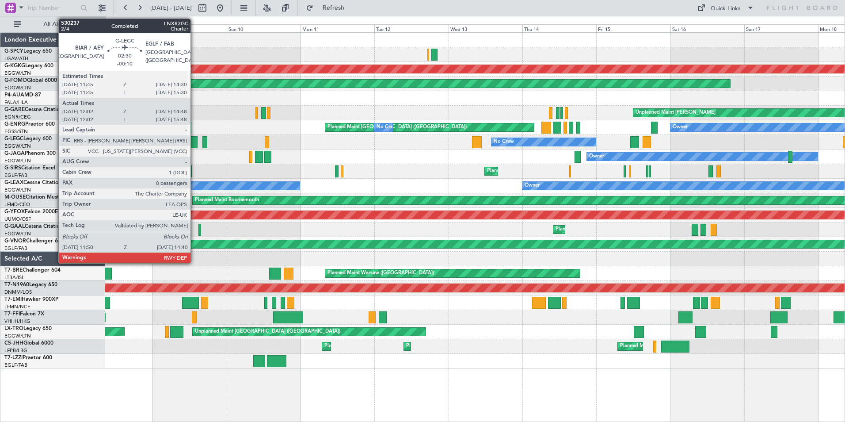  What do you see at coordinates (52, 8) in the screenshot?
I see `input: Trip Number` at bounding box center [52, 8].